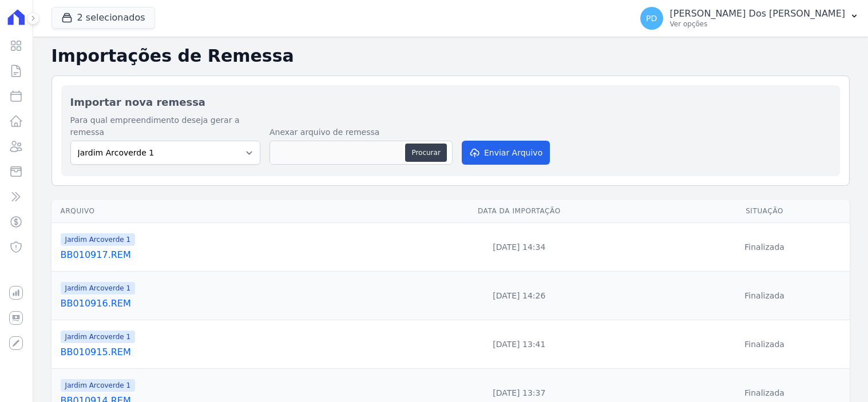 This screenshot has width=868, height=402. Describe the element at coordinates (208, 353) in the screenshot. I see `a: BB010915.REM` at that location.